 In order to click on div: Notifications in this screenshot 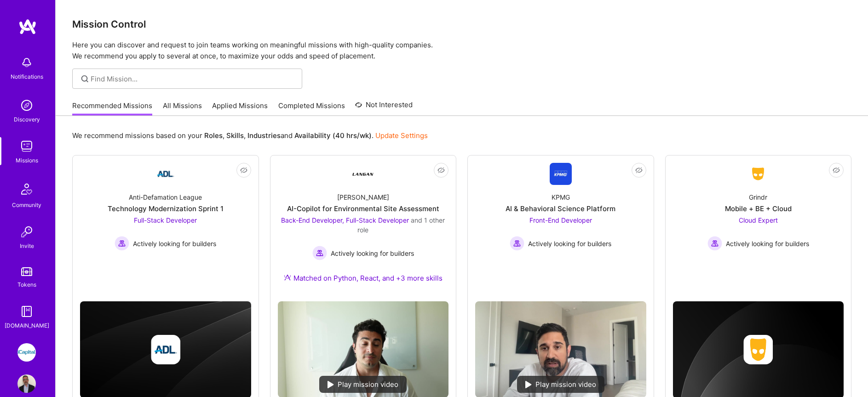, I will do `click(27, 77)`.